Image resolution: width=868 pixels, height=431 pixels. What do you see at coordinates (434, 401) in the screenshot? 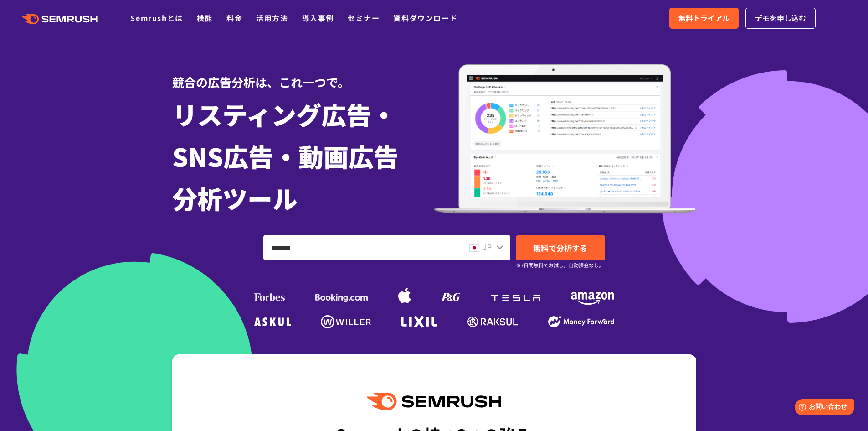
I see `img: Semrush` at bounding box center [434, 401].